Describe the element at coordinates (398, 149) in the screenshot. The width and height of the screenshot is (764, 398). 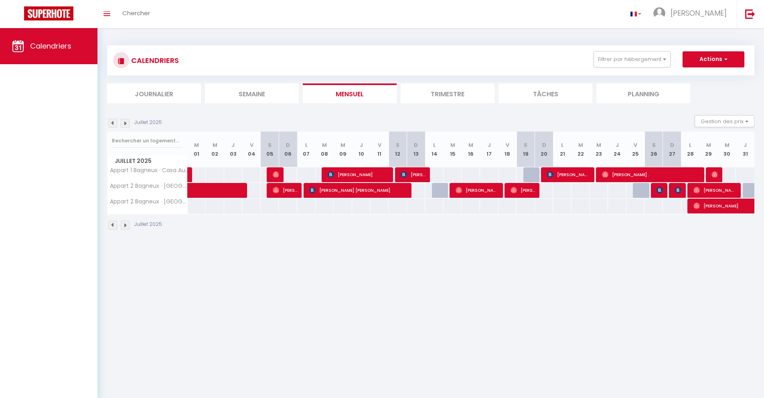
I see `th: 12` at that location.